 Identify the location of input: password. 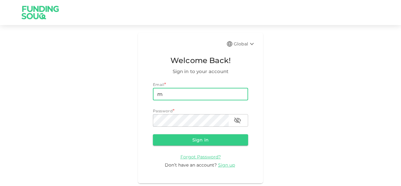
(191, 120).